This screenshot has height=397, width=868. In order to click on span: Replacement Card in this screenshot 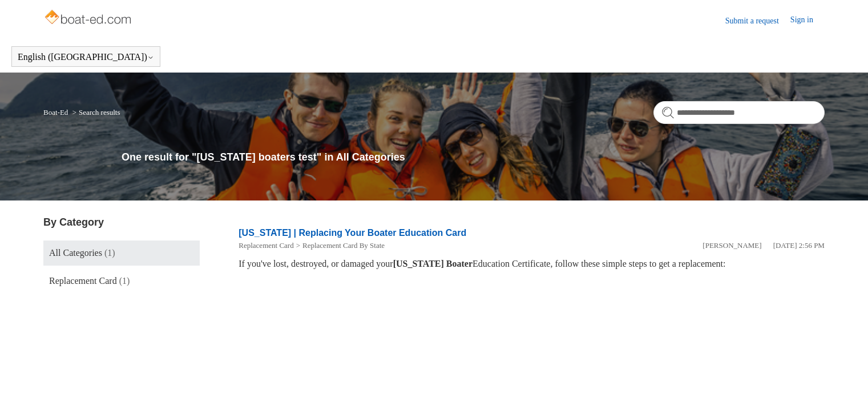, I will do `click(82, 280)`.